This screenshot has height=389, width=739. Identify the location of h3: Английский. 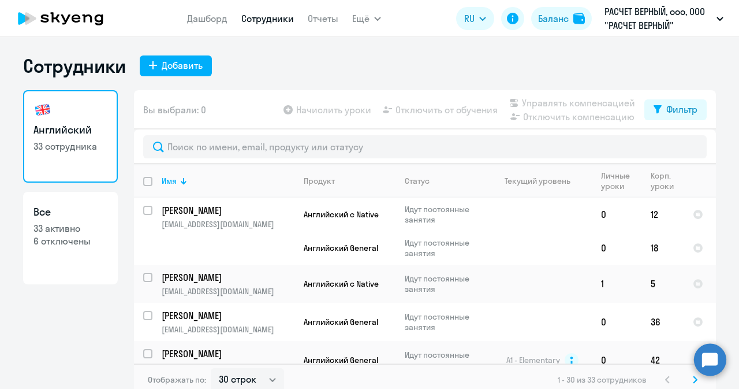
(70, 130).